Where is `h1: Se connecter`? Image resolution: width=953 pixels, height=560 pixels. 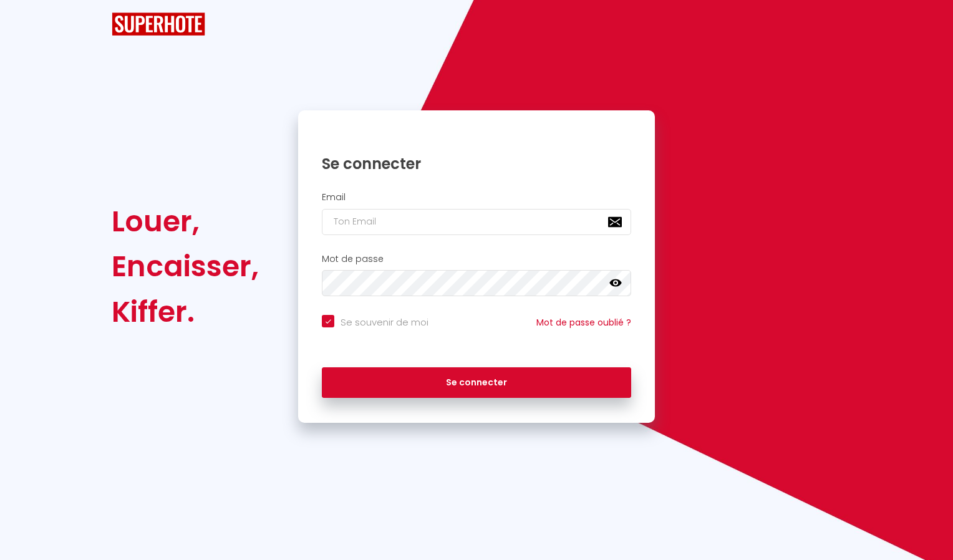 h1: Se connecter is located at coordinates (476, 163).